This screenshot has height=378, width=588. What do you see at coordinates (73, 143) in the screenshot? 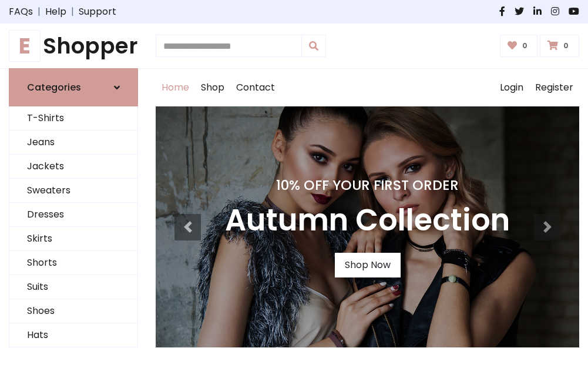
I see `a: Jeans` at bounding box center [73, 143].